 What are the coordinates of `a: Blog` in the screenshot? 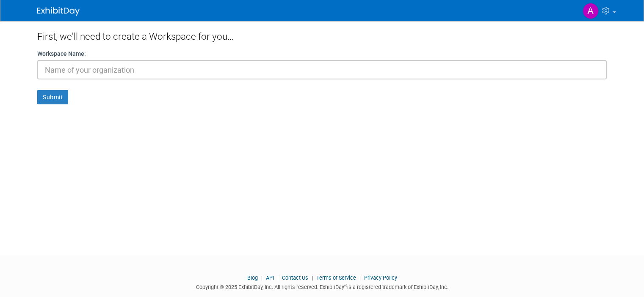 It's located at (252, 278).